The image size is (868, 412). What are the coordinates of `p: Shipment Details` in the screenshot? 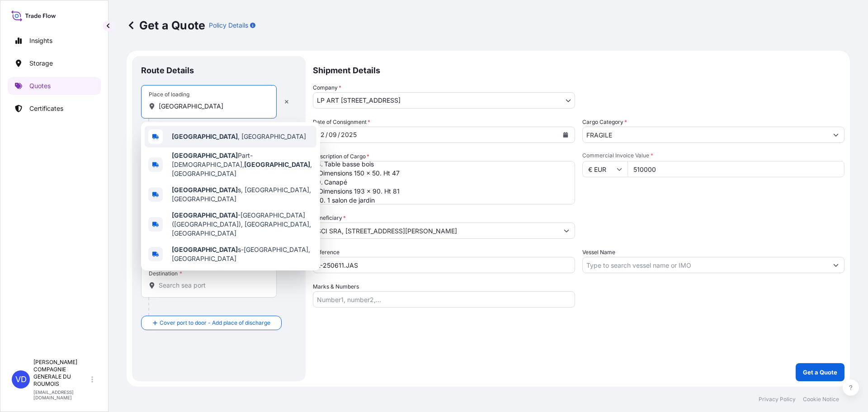 It's located at (579, 69).